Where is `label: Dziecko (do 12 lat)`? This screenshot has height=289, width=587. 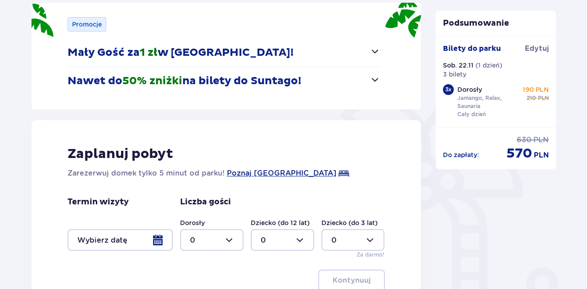
label: Dziecko (do 12 lat) is located at coordinates (280, 223).